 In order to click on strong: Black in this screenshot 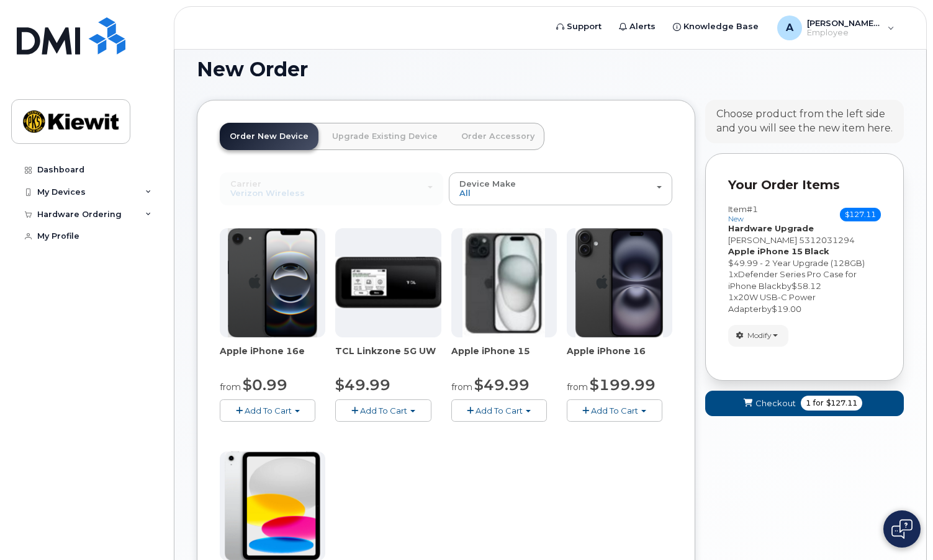, I will do `click(817, 251)`.